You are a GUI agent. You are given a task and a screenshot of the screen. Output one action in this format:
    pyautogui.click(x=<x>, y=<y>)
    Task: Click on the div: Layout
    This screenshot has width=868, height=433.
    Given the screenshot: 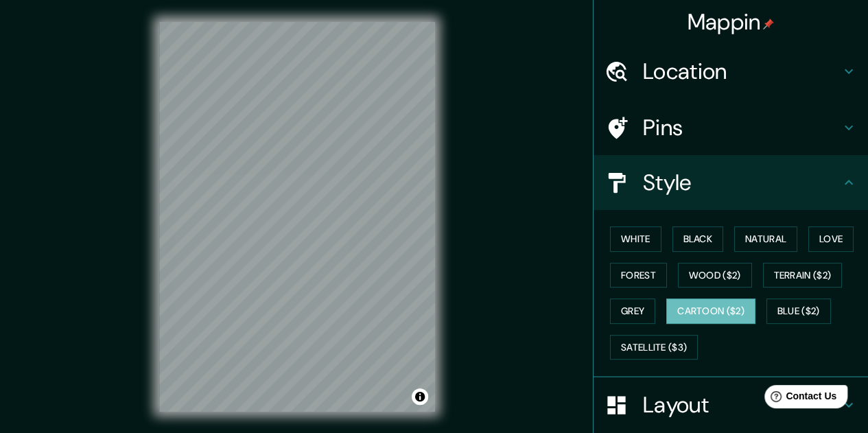 What is the action you would take?
    pyautogui.click(x=731, y=405)
    